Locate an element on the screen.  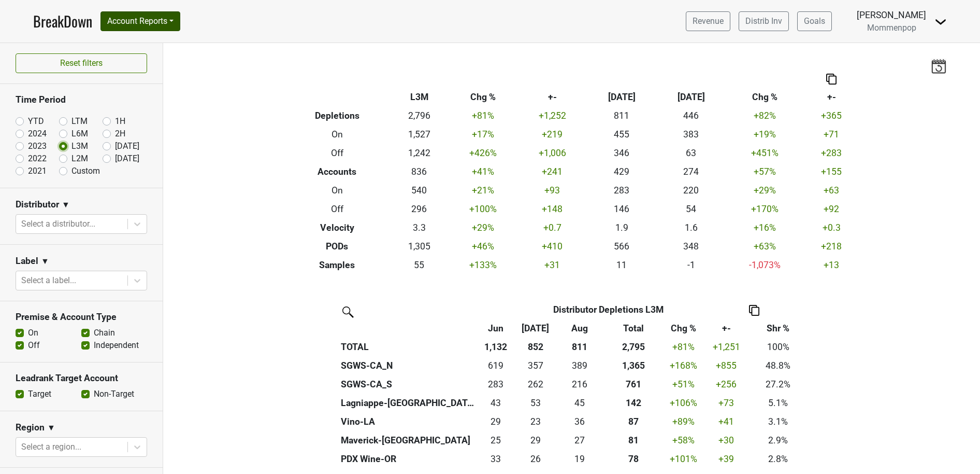
div: 389 is located at coordinates (580, 365).